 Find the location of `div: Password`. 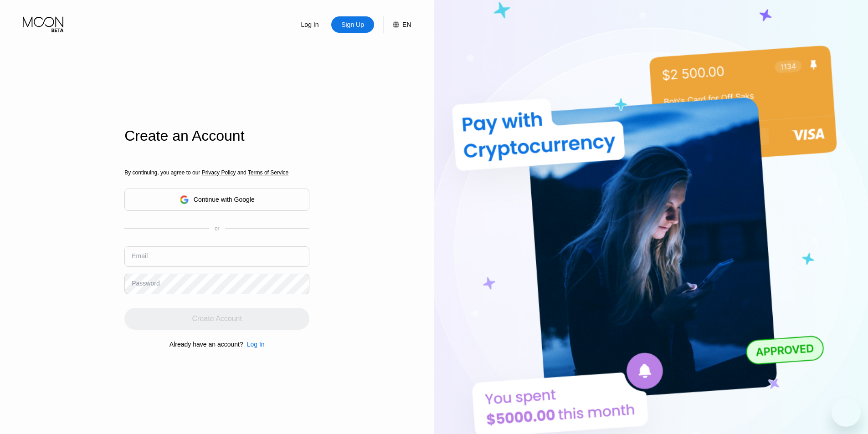

div: Password is located at coordinates (145, 283).